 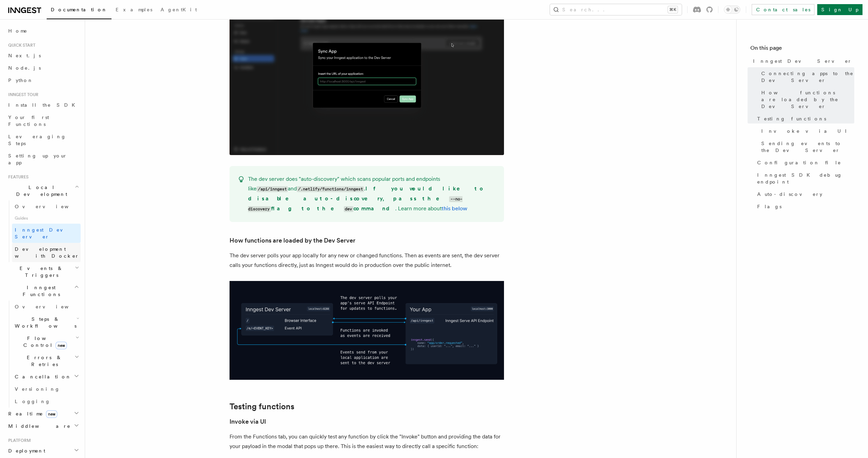 What do you see at coordinates (367, 331) in the screenshot?
I see `img: dev-server-diagram-v2.png` at bounding box center [367, 331].